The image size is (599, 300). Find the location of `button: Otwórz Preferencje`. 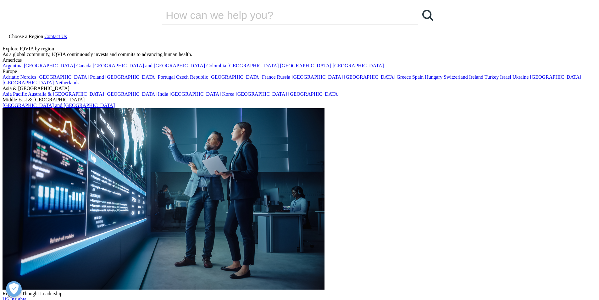

button: Otwórz Preferencje is located at coordinates (14, 289).